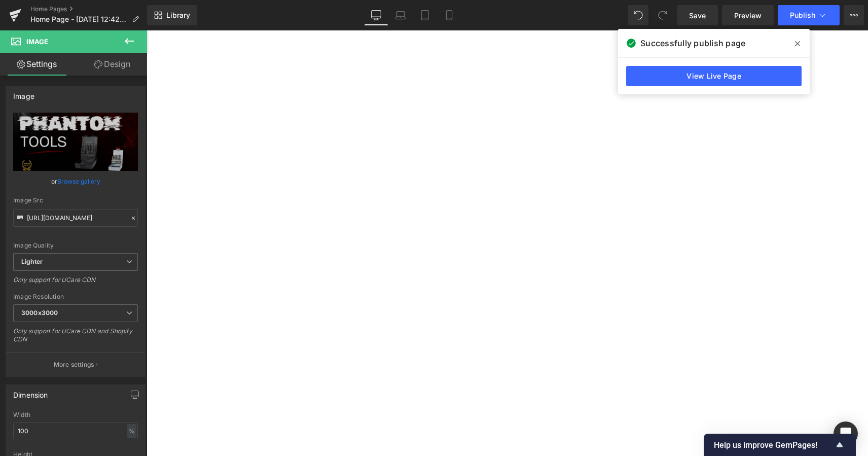 The image size is (868, 456). I want to click on span: Successfully publish page, so click(693, 43).